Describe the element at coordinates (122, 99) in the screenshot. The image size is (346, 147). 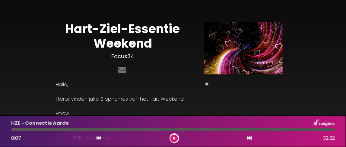
I see `p: Hierbij vinden jullie 2 opnames van het Hart Weekend.` at that location.